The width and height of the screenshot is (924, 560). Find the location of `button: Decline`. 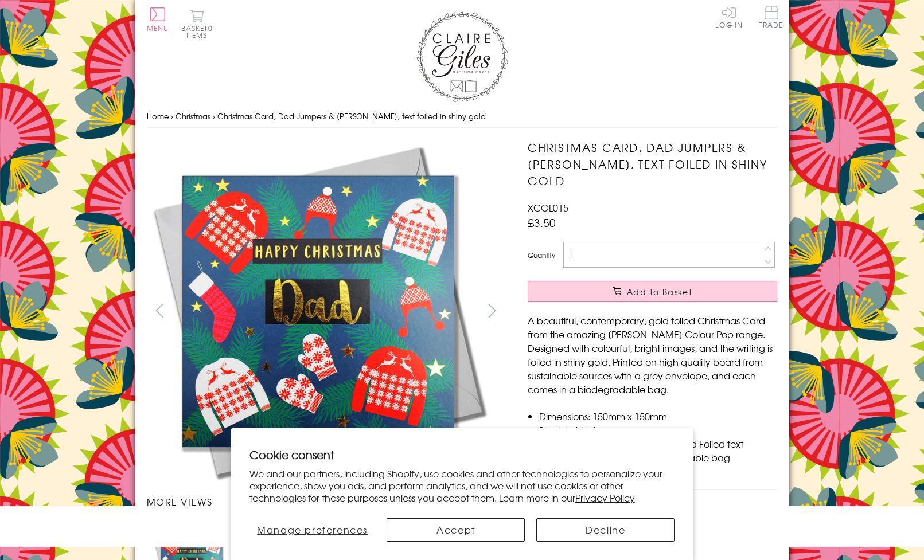

button: Decline is located at coordinates (605, 530).